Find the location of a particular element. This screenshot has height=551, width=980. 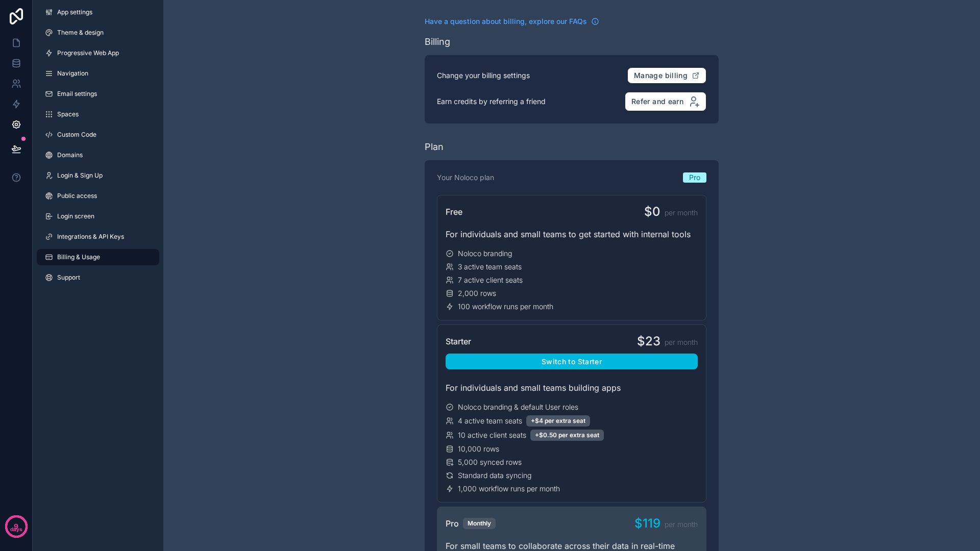

span: 100 workflow runs per month is located at coordinates (506, 307).